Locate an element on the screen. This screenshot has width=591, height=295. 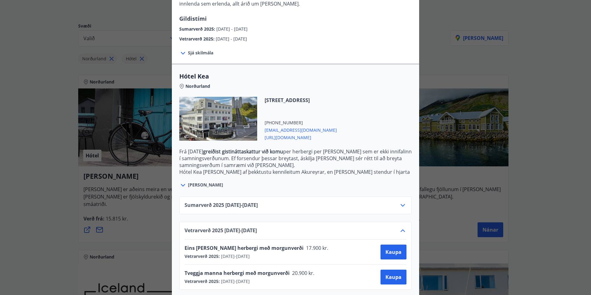
span: Vetrarverð 2025 : is located at coordinates (198, 39).